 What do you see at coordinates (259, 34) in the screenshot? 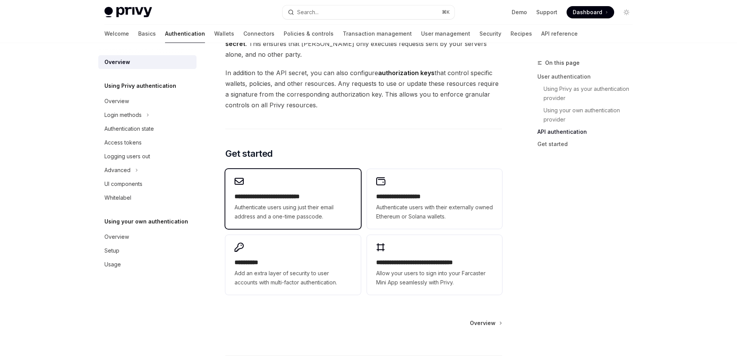
I see `a: Connectors` at bounding box center [259, 34].